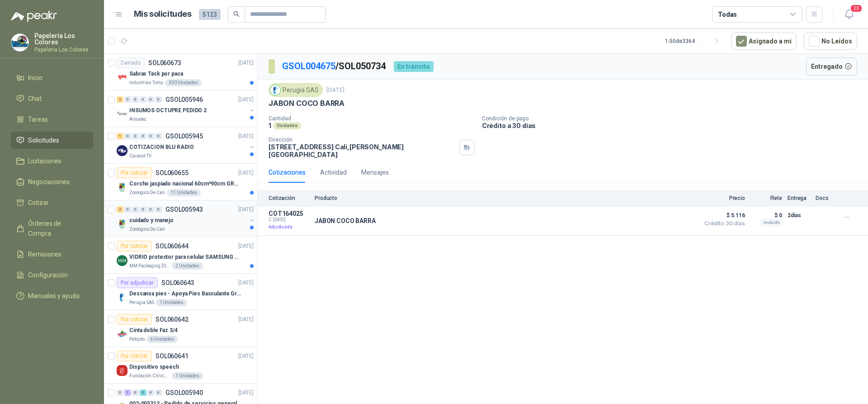  Describe the element at coordinates (153, 330) in the screenshot. I see `p: Cinta doble Faz 3/4` at that location.